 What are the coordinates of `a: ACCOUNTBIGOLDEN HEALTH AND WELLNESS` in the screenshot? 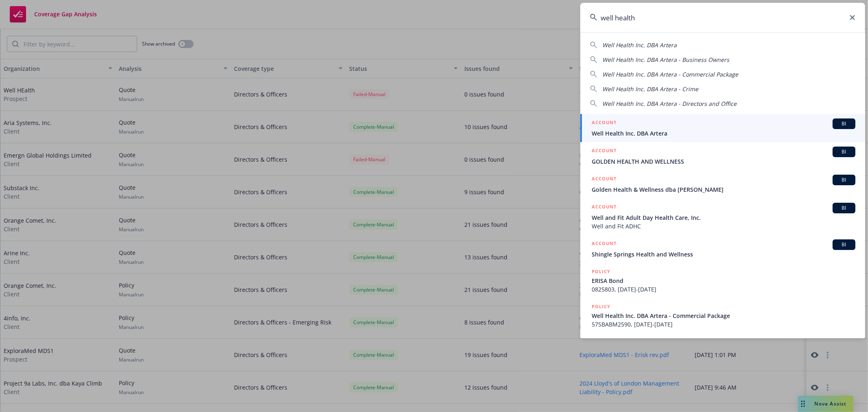 It's located at (723, 156).